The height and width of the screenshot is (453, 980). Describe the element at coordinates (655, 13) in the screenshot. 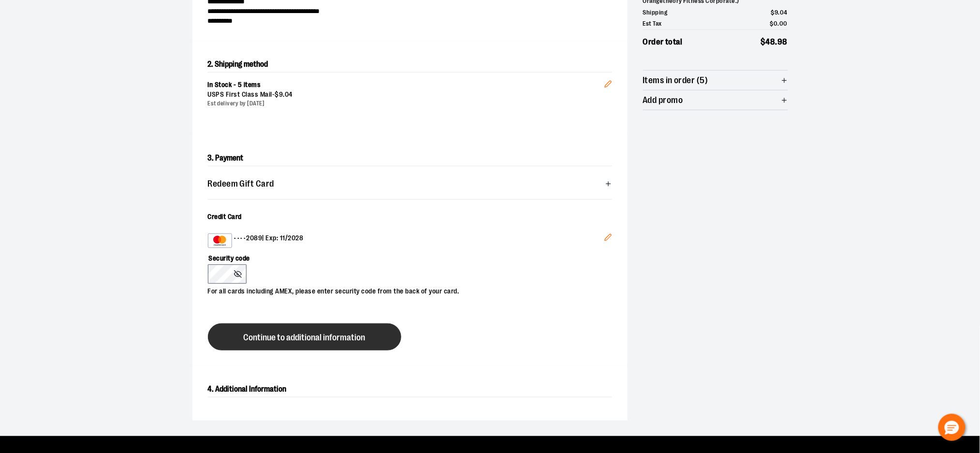

I see `span: Shipping` at that location.